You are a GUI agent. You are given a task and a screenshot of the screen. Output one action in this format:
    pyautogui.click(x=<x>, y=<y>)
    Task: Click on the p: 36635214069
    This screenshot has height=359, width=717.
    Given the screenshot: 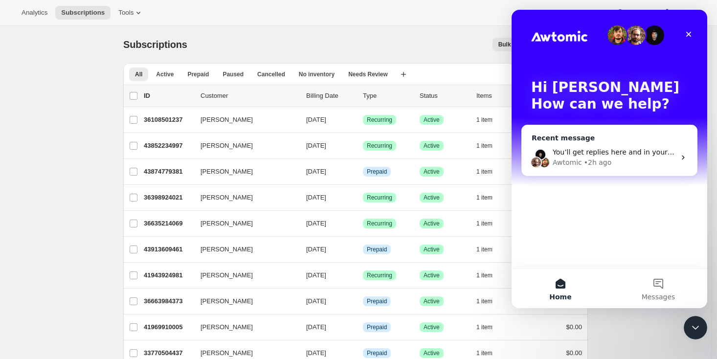 What is the action you would take?
    pyautogui.click(x=168, y=224)
    